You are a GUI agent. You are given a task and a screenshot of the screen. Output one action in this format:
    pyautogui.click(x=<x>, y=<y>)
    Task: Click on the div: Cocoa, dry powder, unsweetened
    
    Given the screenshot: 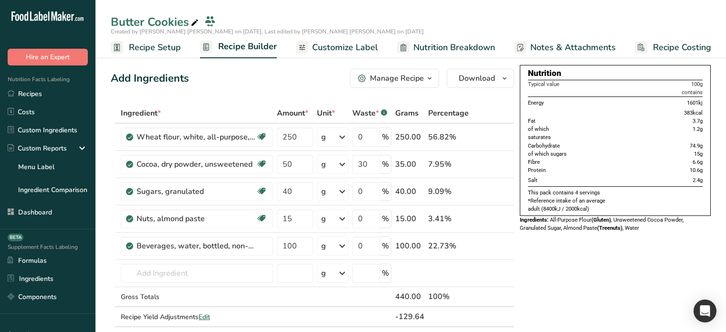 What is the action you would take?
    pyautogui.click(x=196, y=164)
    